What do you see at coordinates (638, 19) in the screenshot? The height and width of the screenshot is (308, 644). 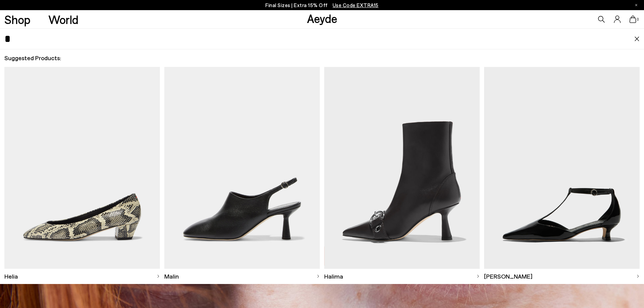 I see `span: 0` at bounding box center [638, 19].